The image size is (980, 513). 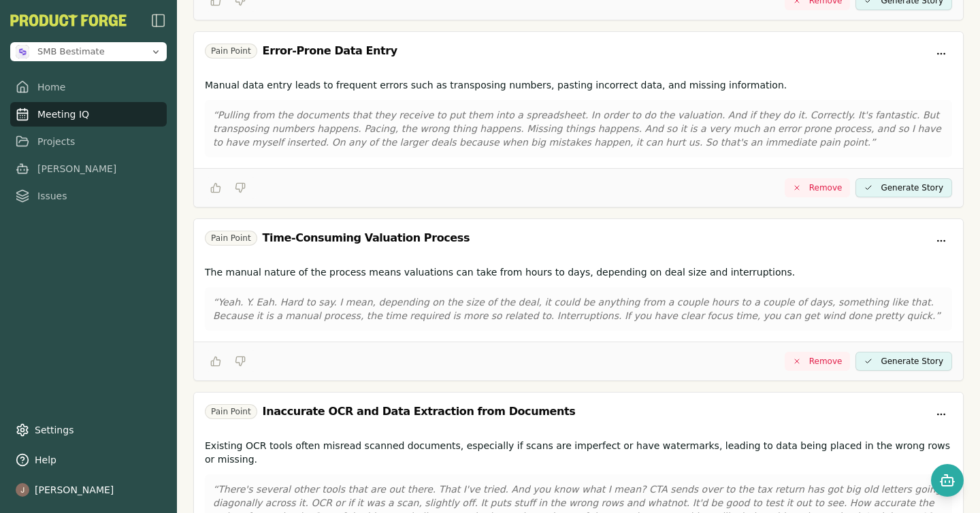 I want to click on p: The manual nature of the process means valuations can take from hours to days, depending on deal ..., so click(x=579, y=272).